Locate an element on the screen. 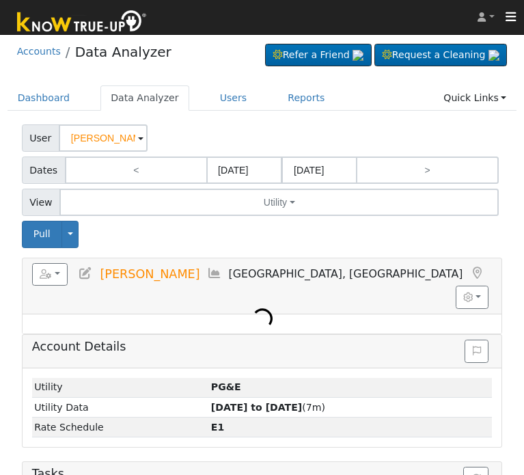  span: Dates is located at coordinates (44, 170).